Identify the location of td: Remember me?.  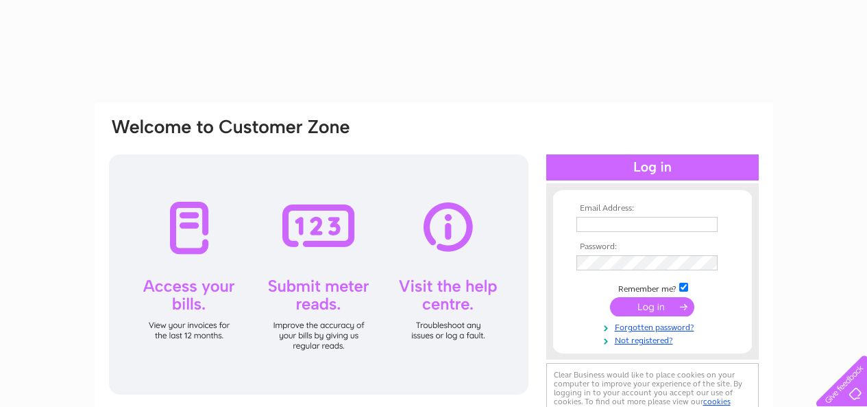
(653, 287).